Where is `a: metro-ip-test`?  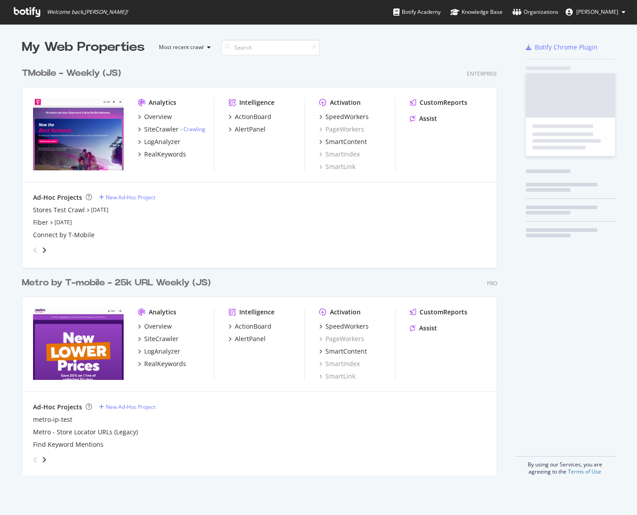
a: metro-ip-test is located at coordinates (53, 420).